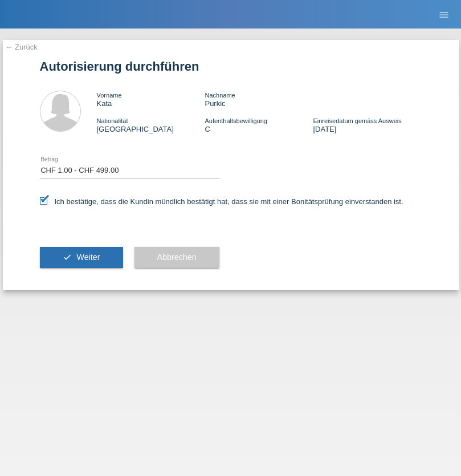  I want to click on i: menu, so click(445, 15).